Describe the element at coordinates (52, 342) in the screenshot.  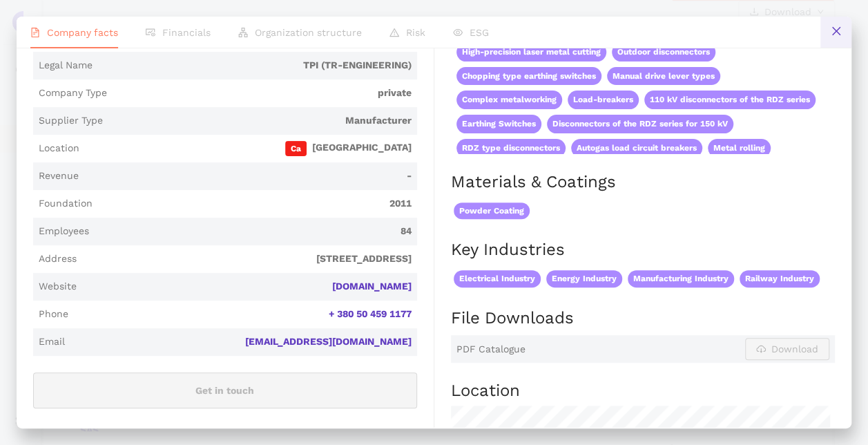
I see `span: Email` at that location.